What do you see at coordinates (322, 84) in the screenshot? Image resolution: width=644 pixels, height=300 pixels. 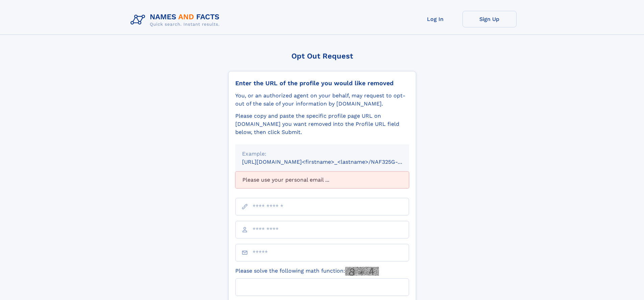 I see `div: Enter the URL of the profile you would like removed` at bounding box center [322, 84].